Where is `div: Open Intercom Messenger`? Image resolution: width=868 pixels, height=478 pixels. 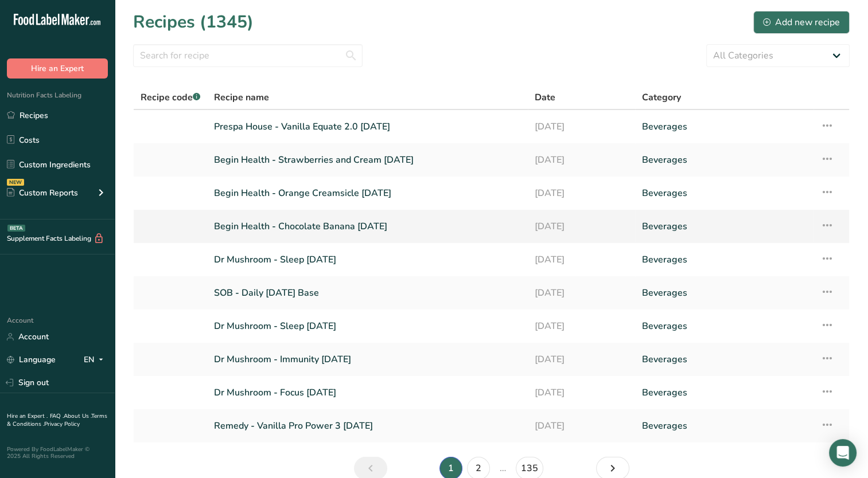 div: Open Intercom Messenger is located at coordinates (843, 453).